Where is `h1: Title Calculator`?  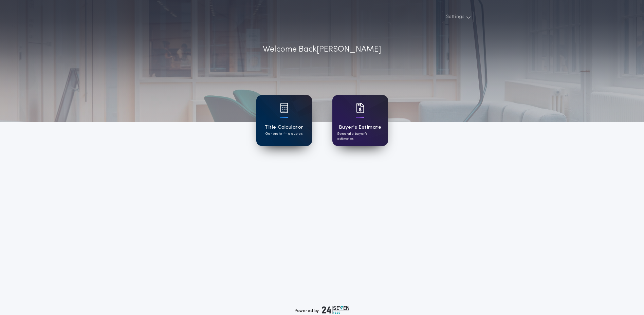 h1: Title Calculator is located at coordinates (284, 127).